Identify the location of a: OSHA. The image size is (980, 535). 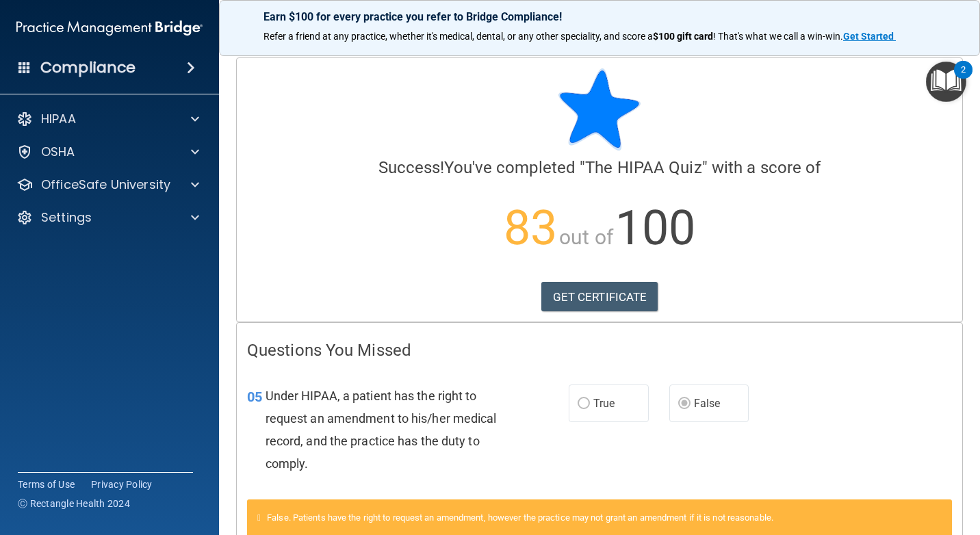
(108, 152).